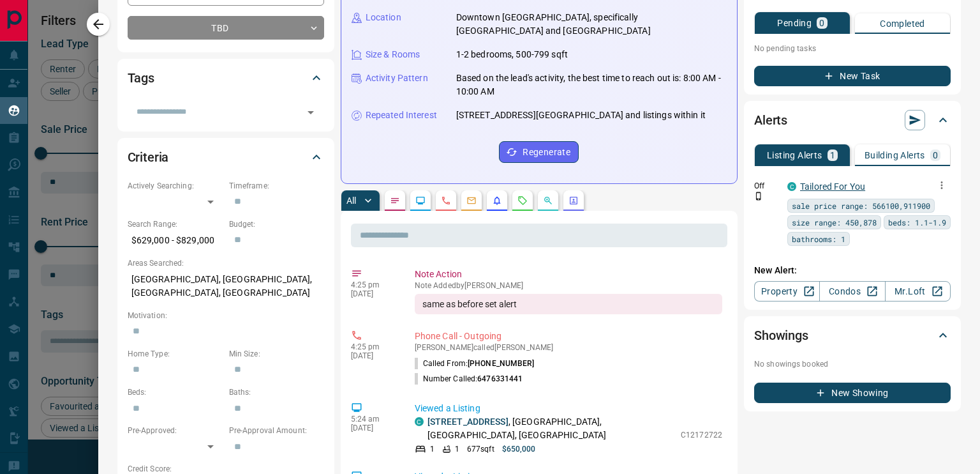 The width and height of the screenshot is (980, 474). Describe the element at coordinates (311, 113) in the screenshot. I see `button: Open` at that location.